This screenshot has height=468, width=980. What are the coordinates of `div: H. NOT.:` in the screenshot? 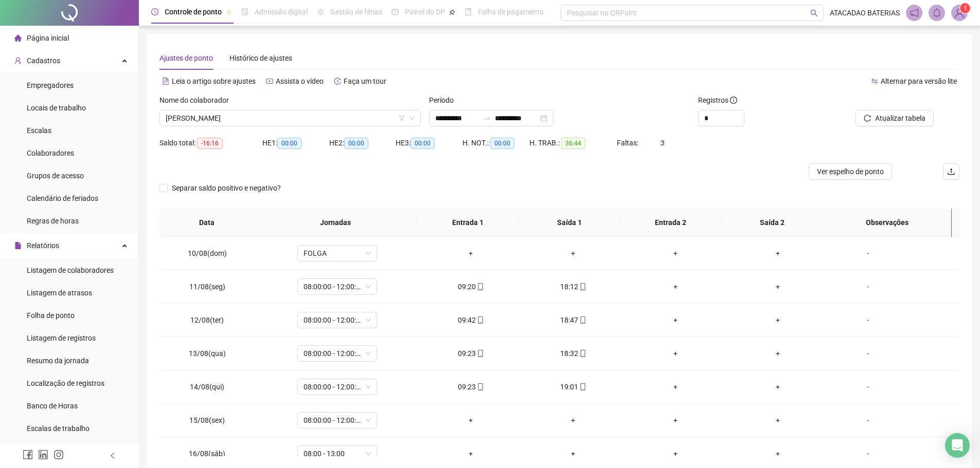 It's located at (496, 143).